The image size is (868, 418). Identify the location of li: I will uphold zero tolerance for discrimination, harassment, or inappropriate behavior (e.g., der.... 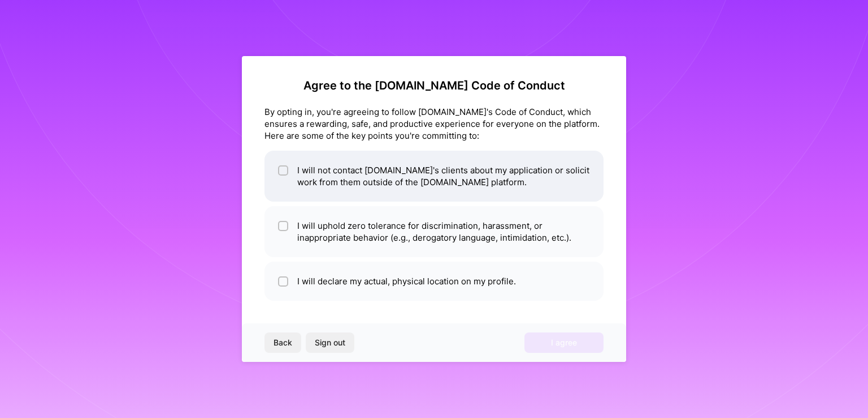
(434, 231).